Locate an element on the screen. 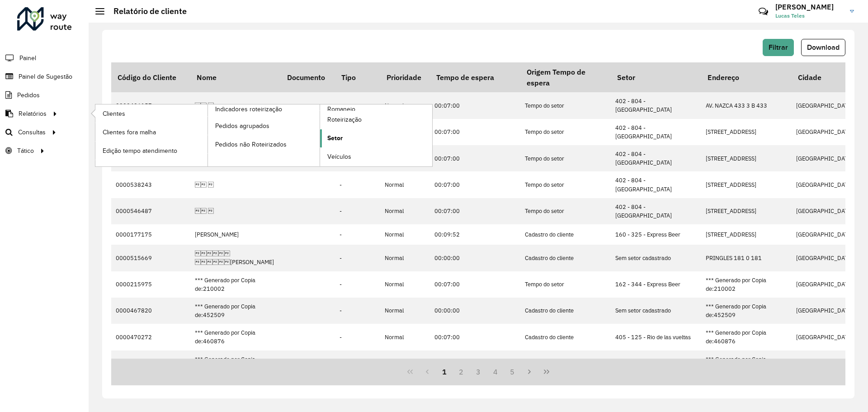 The width and height of the screenshot is (868, 412). a: Pedidos não Roteirizados is located at coordinates (264, 144).